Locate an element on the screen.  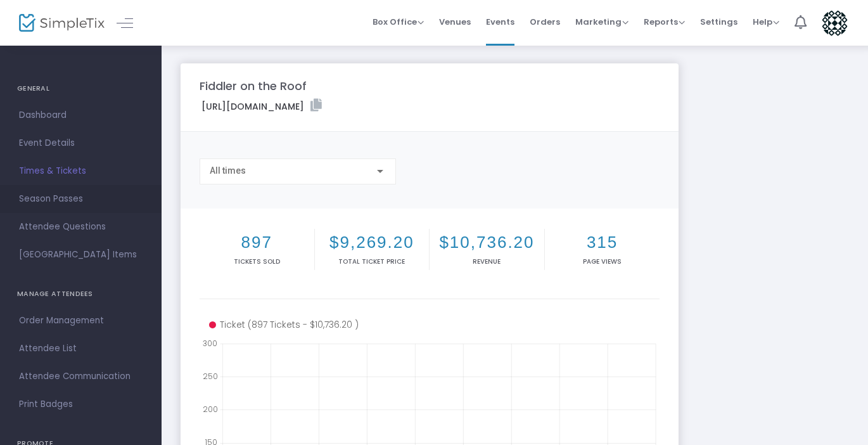
text: 200 is located at coordinates (211, 409).